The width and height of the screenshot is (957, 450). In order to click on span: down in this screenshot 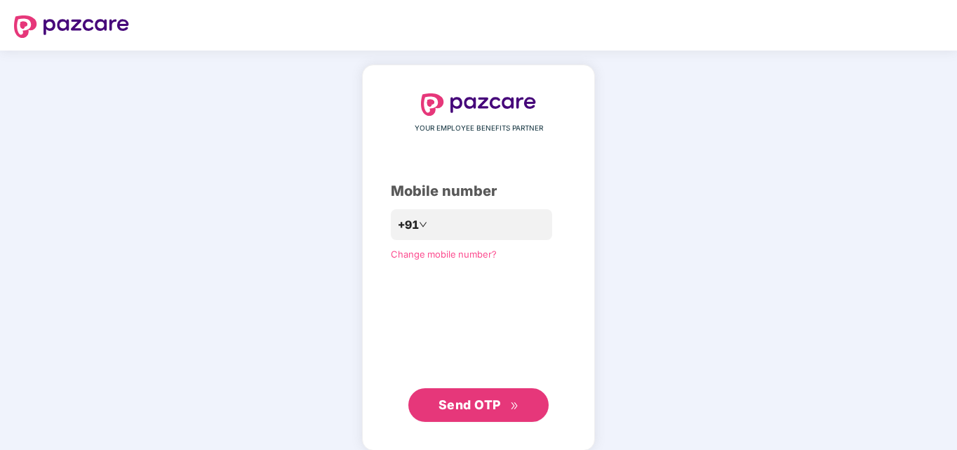, I will do `click(423, 225)`.